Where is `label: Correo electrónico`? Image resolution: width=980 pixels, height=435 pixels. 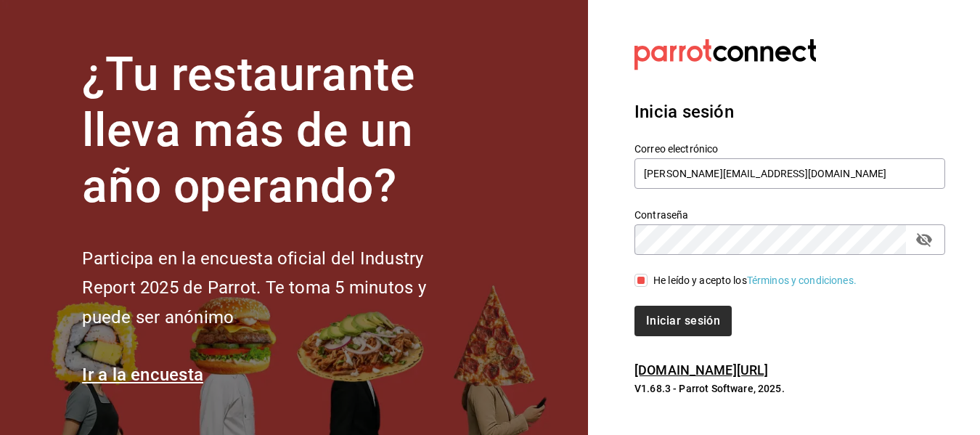
label: Correo electrónico is located at coordinates (789, 149).